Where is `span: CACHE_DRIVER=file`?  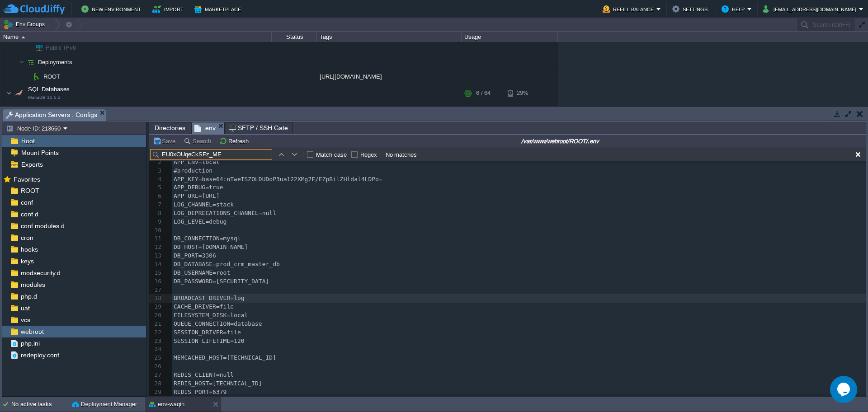
span: CACHE_DRIVER=file is located at coordinates (204, 306).